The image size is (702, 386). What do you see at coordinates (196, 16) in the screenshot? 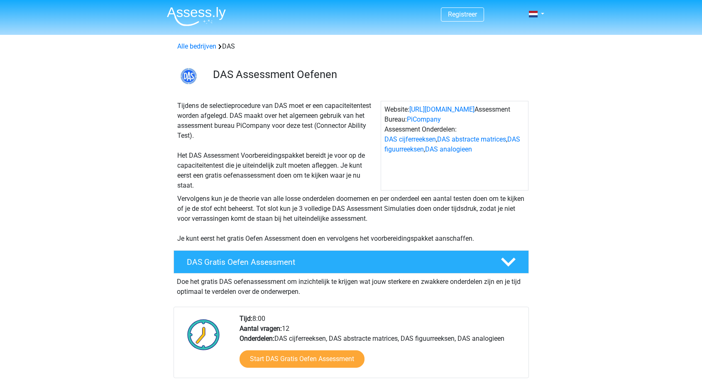
I see `img: Assessly` at bounding box center [196, 16].